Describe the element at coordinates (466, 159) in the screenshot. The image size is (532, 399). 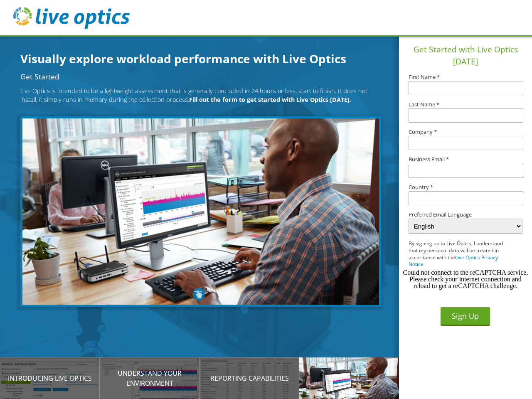
I see `label: Business Email *` at that location.